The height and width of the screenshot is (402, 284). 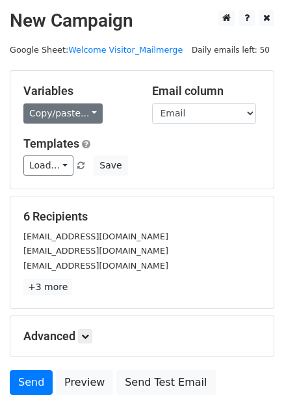 What do you see at coordinates (47, 287) in the screenshot?
I see `a: +3 more` at bounding box center [47, 287].